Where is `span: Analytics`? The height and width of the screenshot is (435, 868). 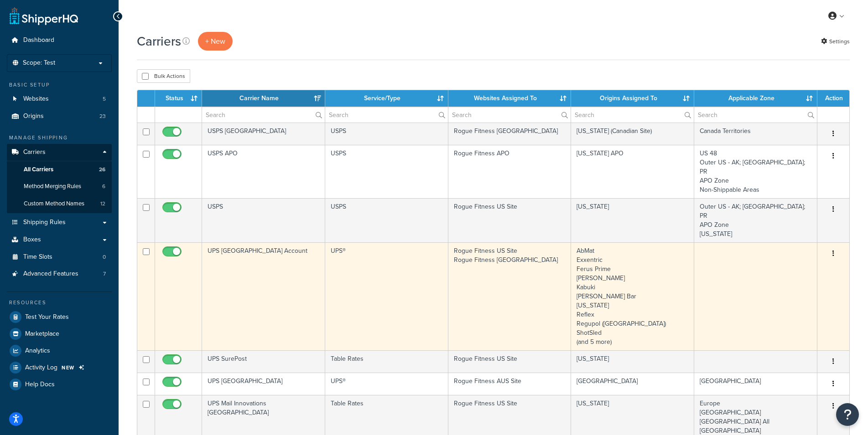 span: Analytics is located at coordinates (38, 351).